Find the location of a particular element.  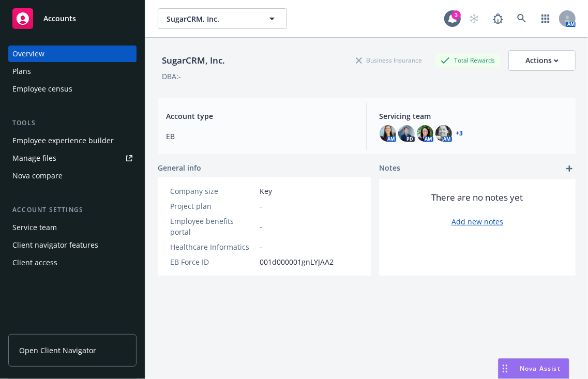

span: Accounts is located at coordinates (59, 18).